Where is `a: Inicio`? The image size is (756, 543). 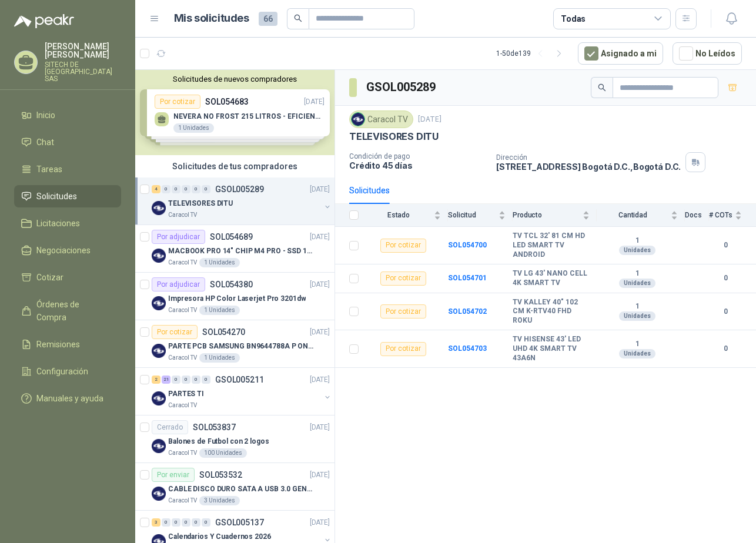 a: Inicio is located at coordinates (68, 115).